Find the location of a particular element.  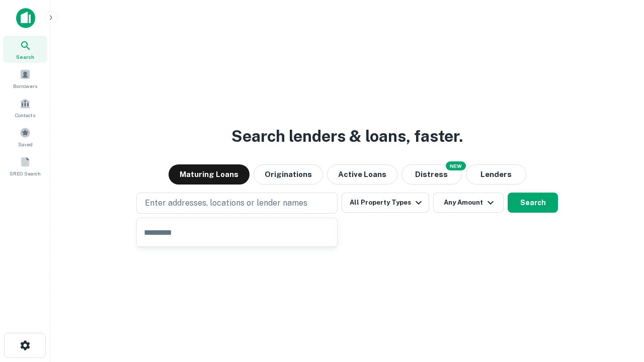

span: SREO Search is located at coordinates (25, 173).